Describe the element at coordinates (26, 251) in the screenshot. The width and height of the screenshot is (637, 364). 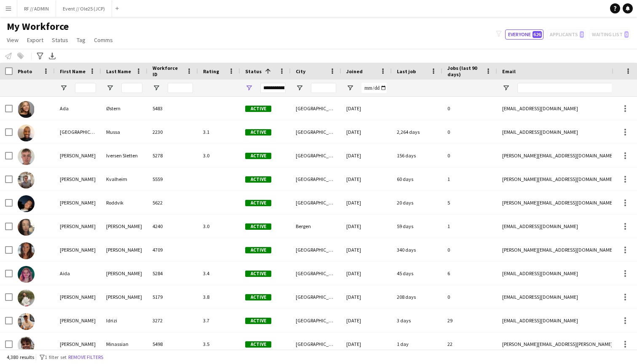
I see `img: Adriana Wergeland` at that location.